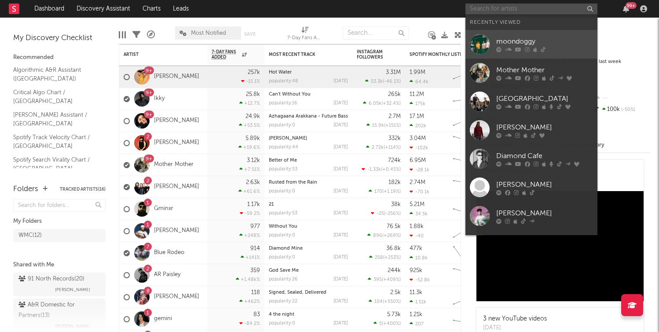 Image resolution: width=659 pixels, height=332 pixels. I want to click on div: +12.7 %, so click(250, 103).